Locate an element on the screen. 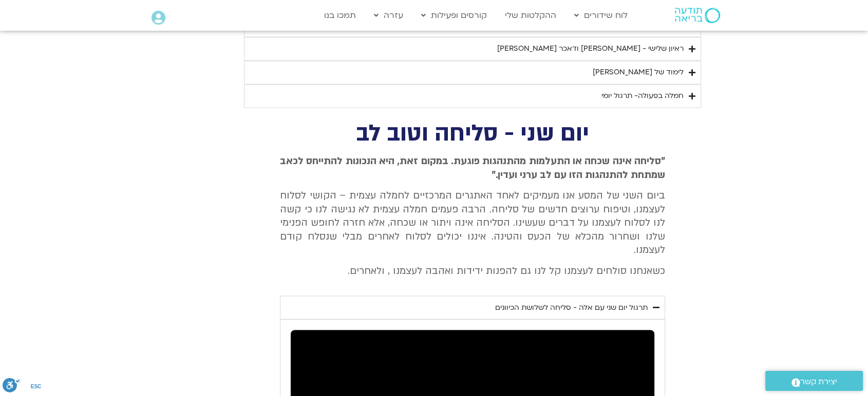 The height and width of the screenshot is (396, 868). p: כשאנחנו סולחים לעצמנו קל לנו גם להפנות ידידות ואהבה לעצמנו , ולאחרים. is located at coordinates (472, 271).